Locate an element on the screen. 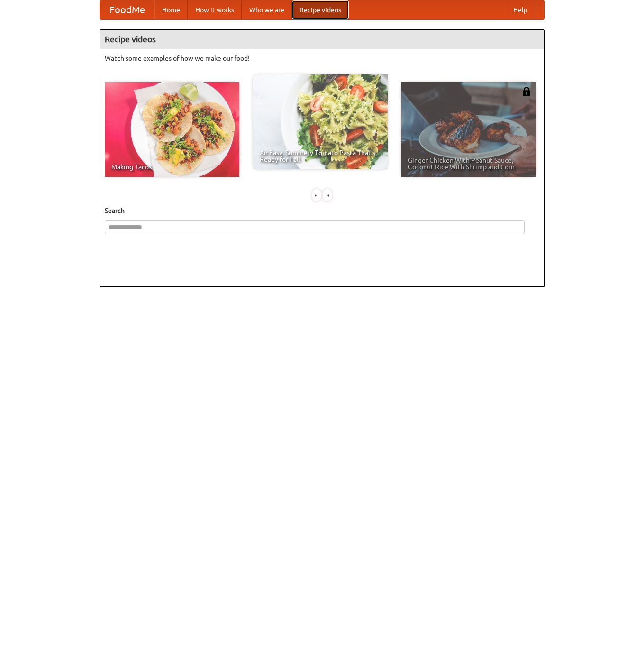  span: Making Tacos is located at coordinates (172, 167).